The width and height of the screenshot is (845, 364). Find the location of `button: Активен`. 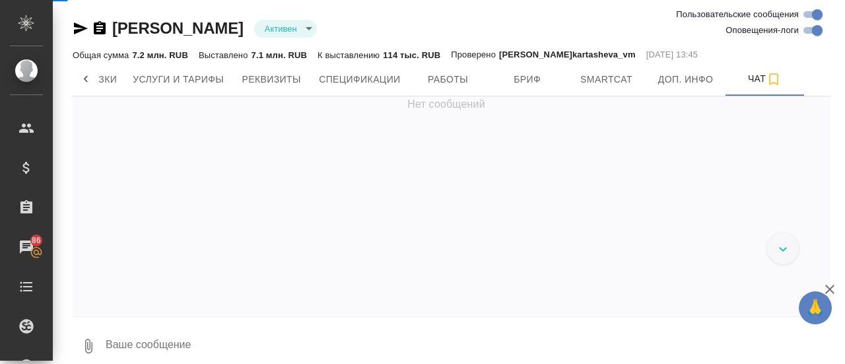

button: Активен is located at coordinates (280, 28).